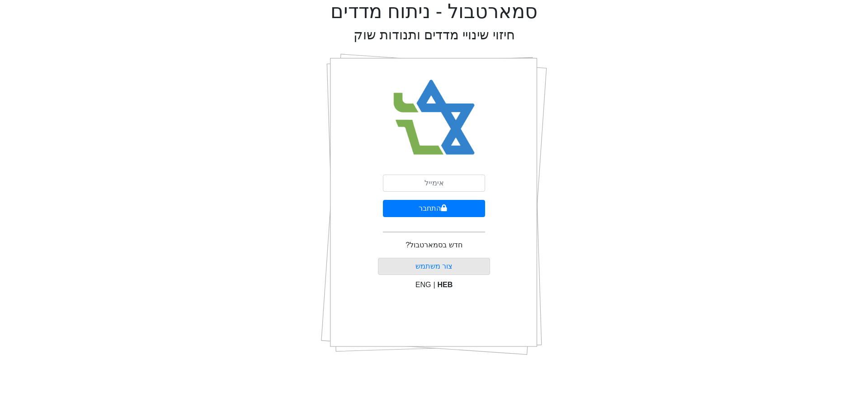 The height and width of the screenshot is (412, 868). Describe the element at coordinates (434, 183) in the screenshot. I see `input: אימייל` at that location.